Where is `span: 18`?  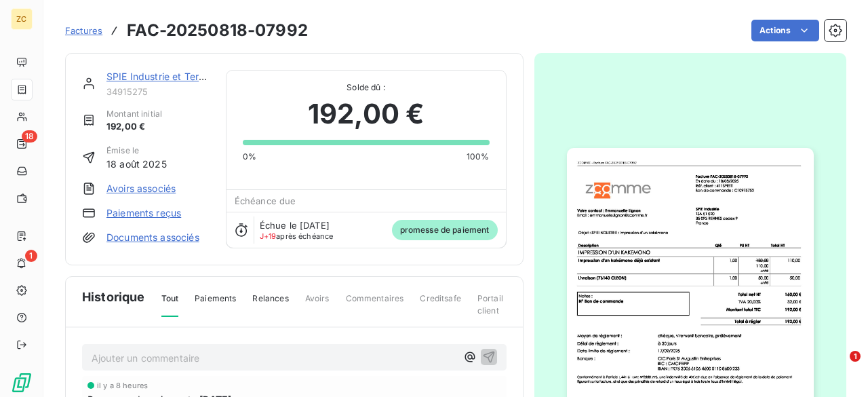 span: 18 is located at coordinates (29, 136).